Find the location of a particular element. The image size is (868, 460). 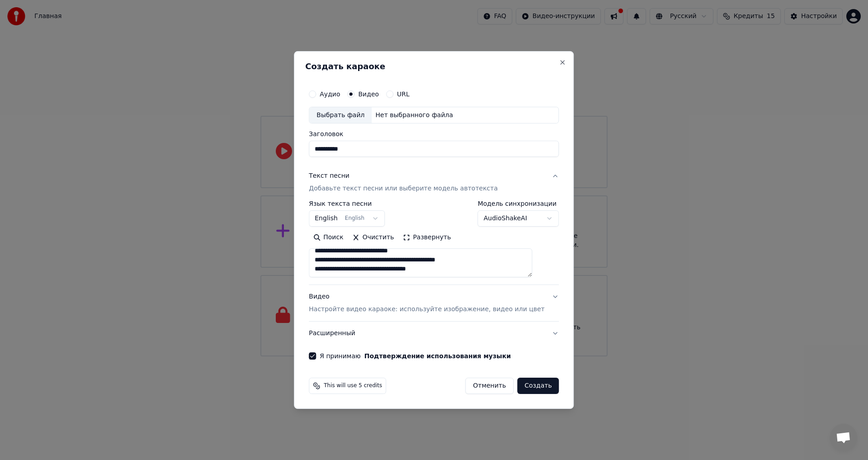

button: Отменить is located at coordinates (489, 386).